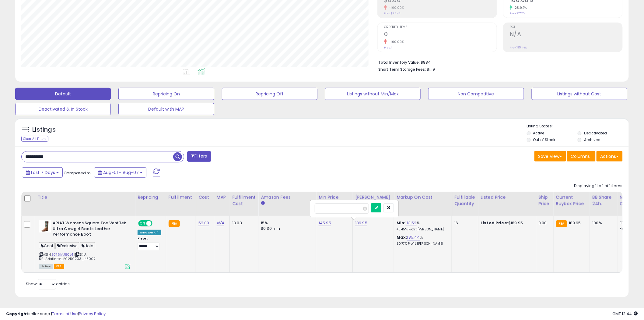 The height and width of the screenshot is (320, 644). I want to click on h2: 0, so click(440, 35).